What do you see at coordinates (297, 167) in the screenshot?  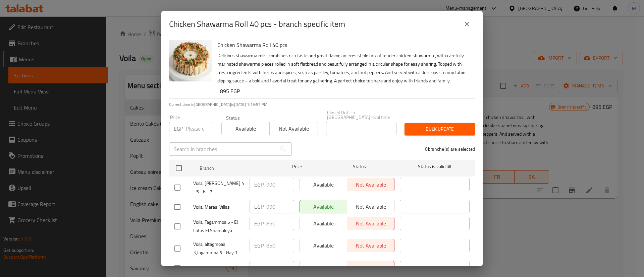 I see `span: Price` at bounding box center [297, 167].